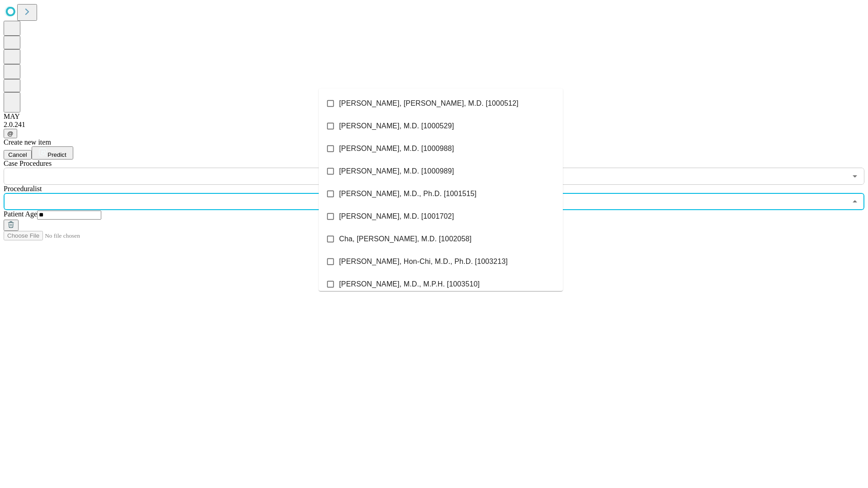 Image resolution: width=868 pixels, height=488 pixels. Describe the element at coordinates (27, 142) in the screenshot. I see `span: Create new item` at that location.